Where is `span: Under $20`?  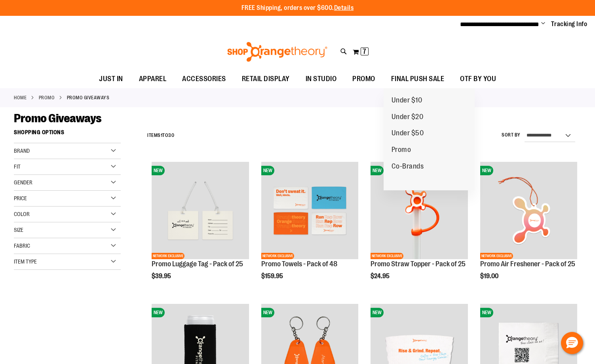
span: Under $20 is located at coordinates (408, 118).